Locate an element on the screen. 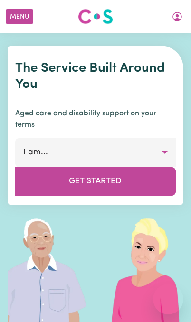  button: I am... is located at coordinates (95, 152).